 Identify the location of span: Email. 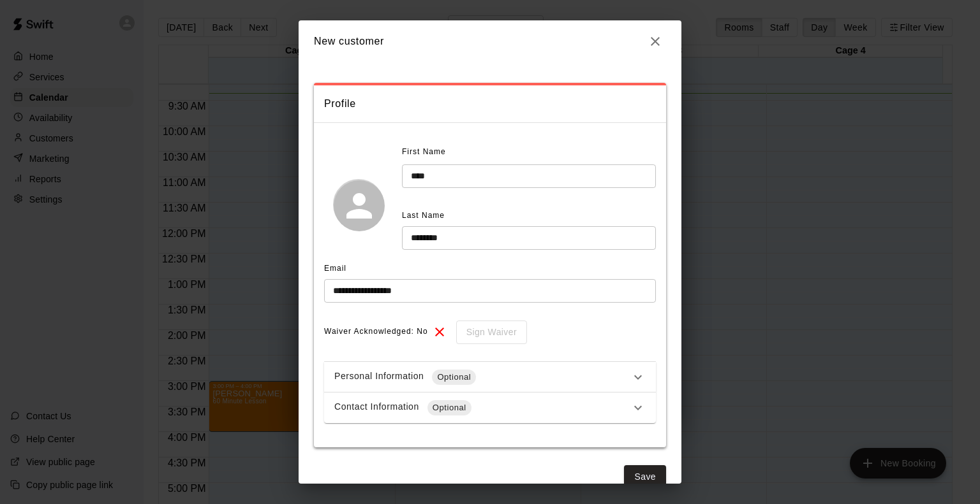
(335, 269).